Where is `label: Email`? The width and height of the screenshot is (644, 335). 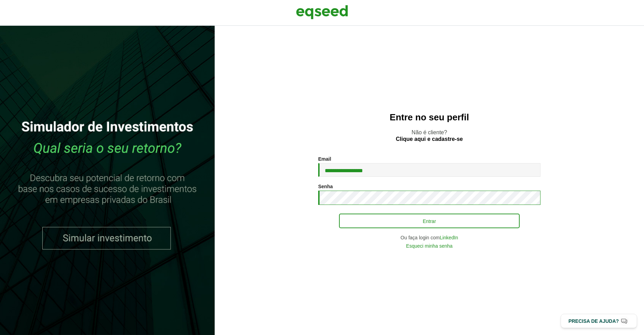
label: Email is located at coordinates (325, 159).